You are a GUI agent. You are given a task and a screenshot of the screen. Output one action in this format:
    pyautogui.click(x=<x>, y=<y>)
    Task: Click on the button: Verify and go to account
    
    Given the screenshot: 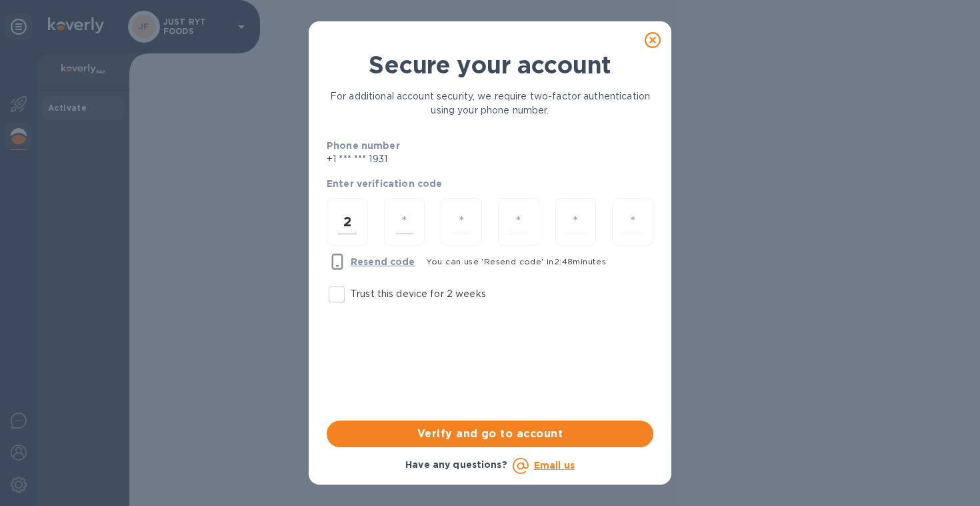 What is the action you would take?
    pyautogui.click(x=490, y=434)
    